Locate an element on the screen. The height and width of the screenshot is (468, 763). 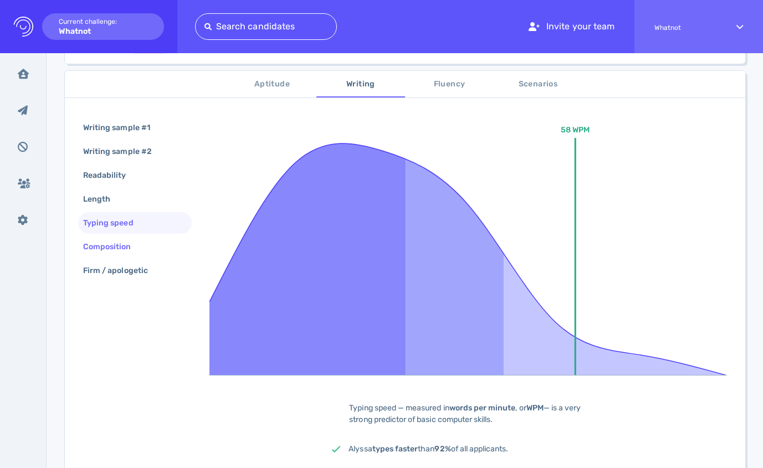
span: Alyssa than of all applicants. is located at coordinates (429, 449).